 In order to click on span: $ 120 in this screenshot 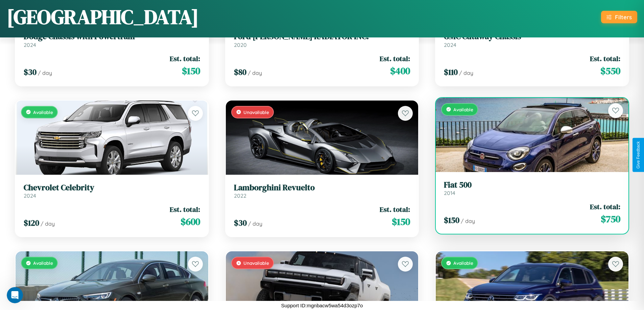, I will do `click(32, 223)`.